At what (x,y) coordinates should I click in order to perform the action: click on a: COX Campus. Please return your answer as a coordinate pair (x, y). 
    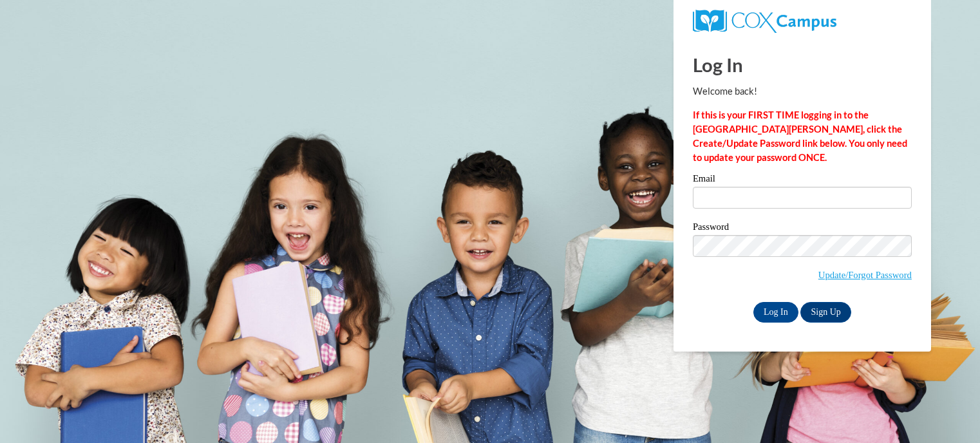
    Looking at the image, I should click on (764, 20).